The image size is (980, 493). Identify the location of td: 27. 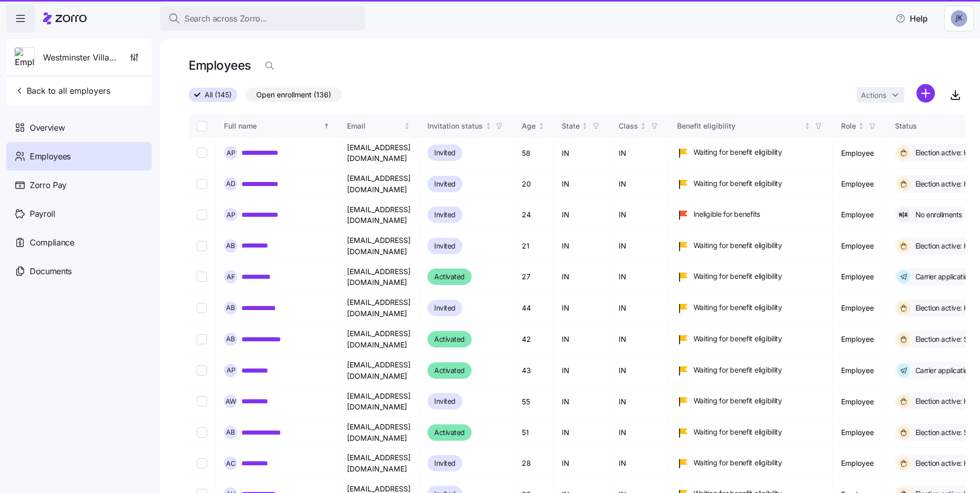
(533, 276).